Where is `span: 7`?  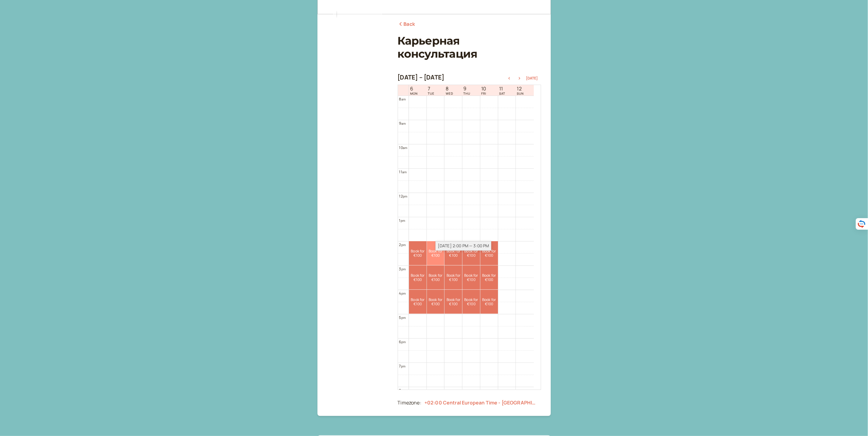 span: 7 is located at coordinates (431, 88).